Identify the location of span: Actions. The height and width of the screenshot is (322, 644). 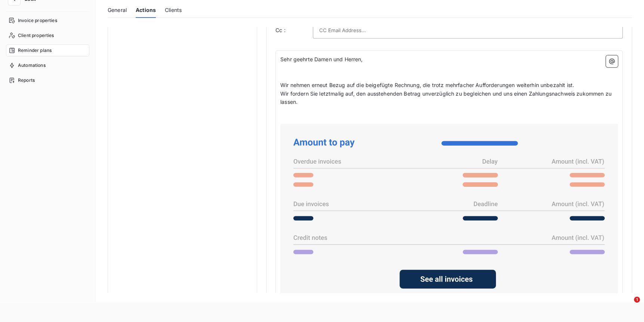
(146, 10).